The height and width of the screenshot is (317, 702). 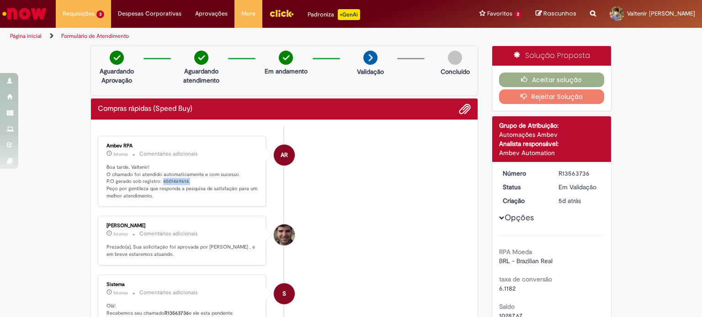 What do you see at coordinates (149, 14) in the screenshot?
I see `span: Despesas Corporativas` at bounding box center [149, 14].